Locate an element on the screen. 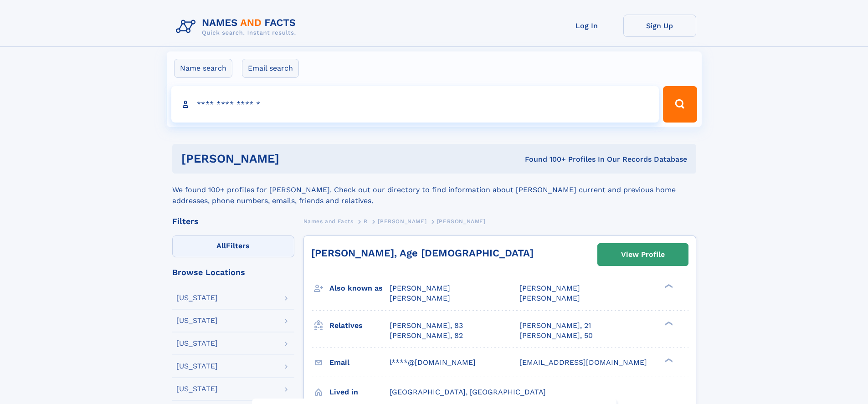  a: R is located at coordinates (365, 221).